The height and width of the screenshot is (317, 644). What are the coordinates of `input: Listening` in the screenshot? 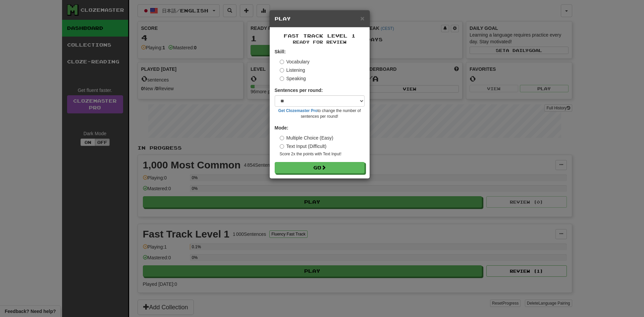 It's located at (282, 70).